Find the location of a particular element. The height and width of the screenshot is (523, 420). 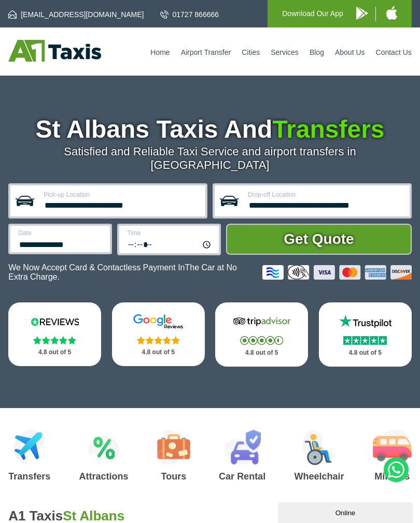

a: About Us is located at coordinates (350, 52).